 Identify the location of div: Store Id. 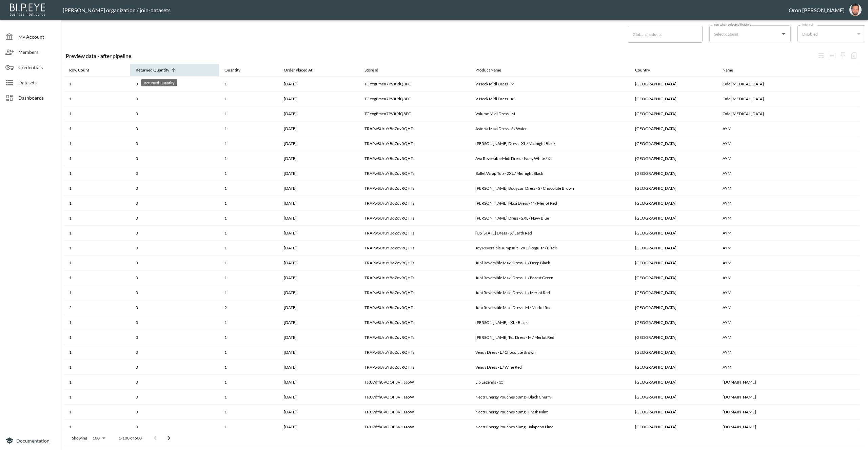
(371, 70).